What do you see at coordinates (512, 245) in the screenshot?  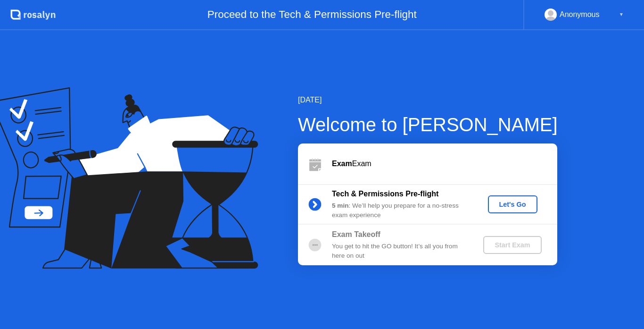 I see `div: Start Exam` at bounding box center [512, 245].